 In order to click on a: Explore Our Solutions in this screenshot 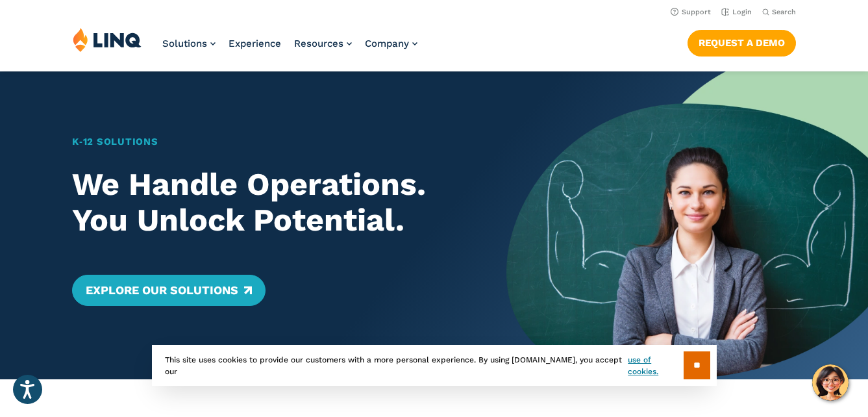, I will do `click(168, 290)`.